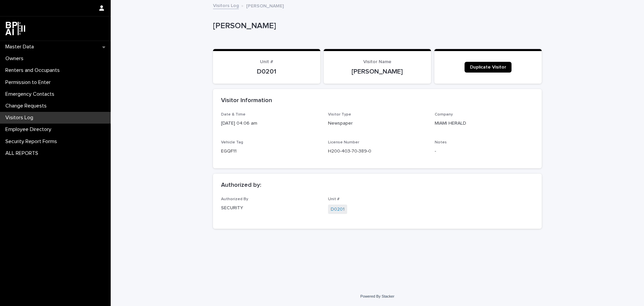 This screenshot has height=306, width=644. I want to click on p: MIAMI HERALD, so click(484, 123).